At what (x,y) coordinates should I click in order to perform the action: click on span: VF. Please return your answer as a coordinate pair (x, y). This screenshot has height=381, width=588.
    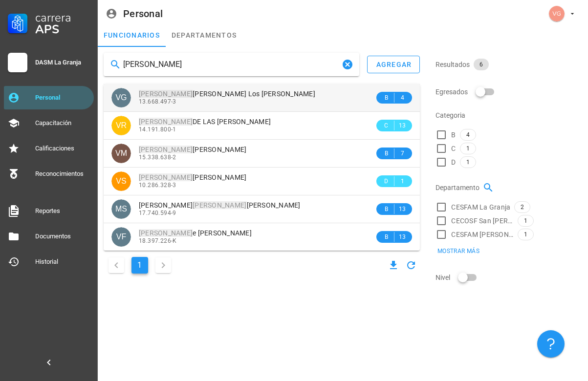
    Looking at the image, I should click on (121, 237).